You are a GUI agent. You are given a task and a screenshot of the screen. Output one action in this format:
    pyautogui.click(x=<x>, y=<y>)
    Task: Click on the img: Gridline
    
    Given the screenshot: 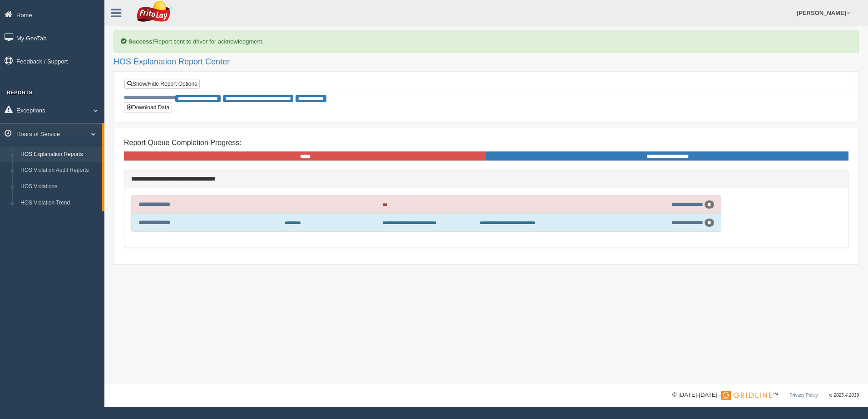 What is the action you would take?
    pyautogui.click(x=746, y=395)
    